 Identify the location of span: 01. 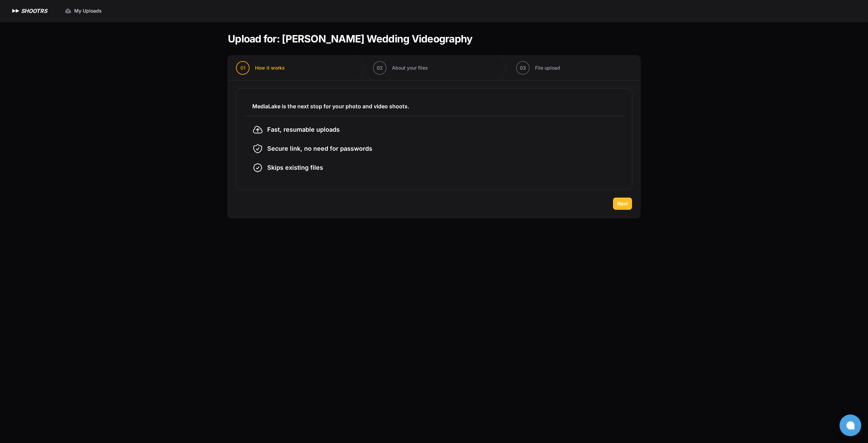
(243, 68).